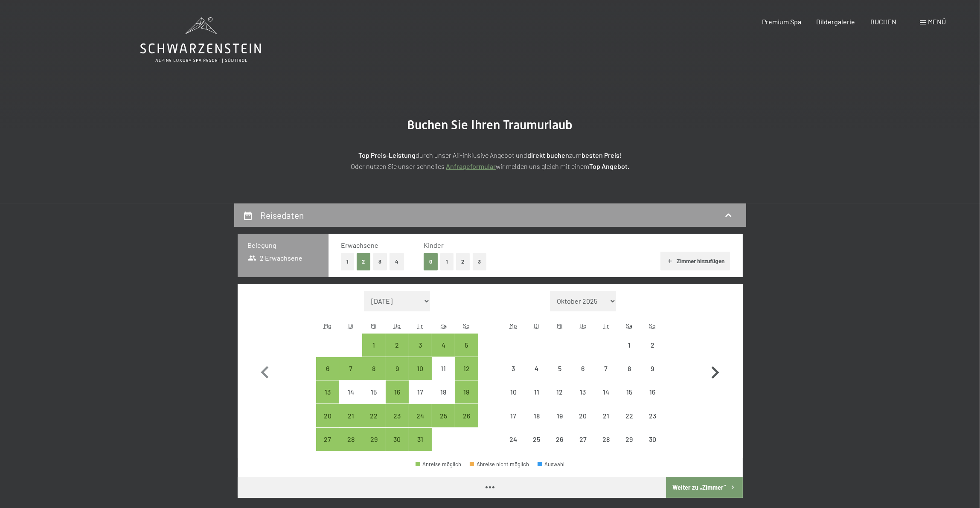 This screenshot has width=980, height=508. What do you see at coordinates (397, 446) in the screenshot?
I see `div: 30` at bounding box center [397, 446].